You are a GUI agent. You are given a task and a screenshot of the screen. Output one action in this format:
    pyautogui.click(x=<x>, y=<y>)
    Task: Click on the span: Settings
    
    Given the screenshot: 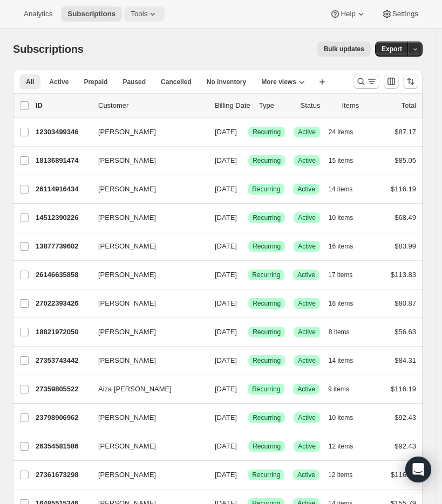 What is the action you would take?
    pyautogui.click(x=405, y=14)
    